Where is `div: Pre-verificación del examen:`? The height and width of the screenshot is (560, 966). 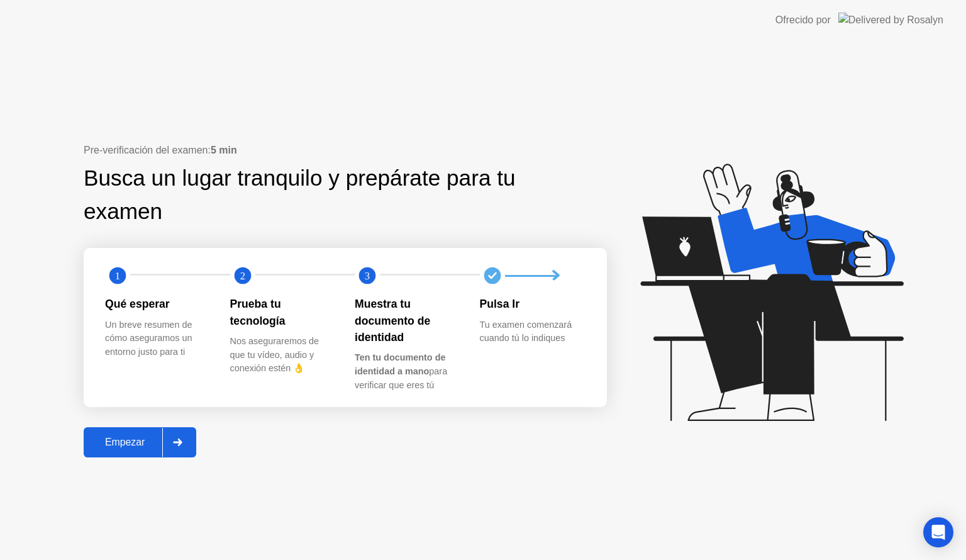
div: Pre-verificación del examen: is located at coordinates (345, 150).